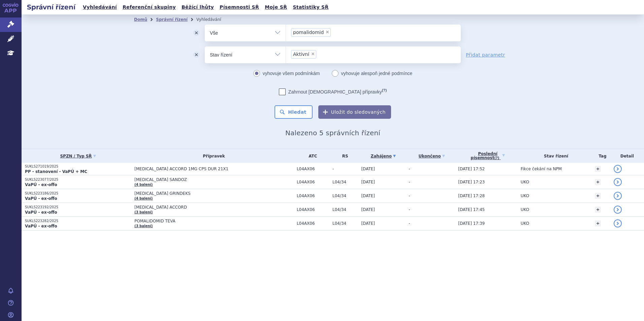 The image size is (644, 321). What do you see at coordinates (78, 221) in the screenshot?
I see `p: SUKLS223282/2025` at bounding box center [78, 221].